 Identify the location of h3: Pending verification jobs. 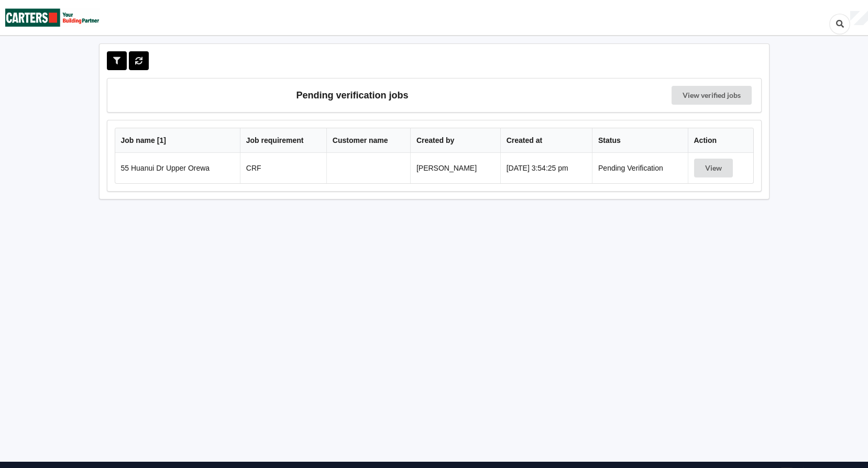
(353, 95).